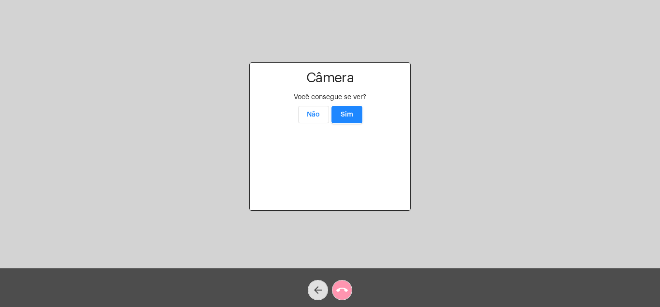 This screenshot has width=660, height=307. What do you see at coordinates (347, 115) in the screenshot?
I see `button: Sim` at bounding box center [347, 115].